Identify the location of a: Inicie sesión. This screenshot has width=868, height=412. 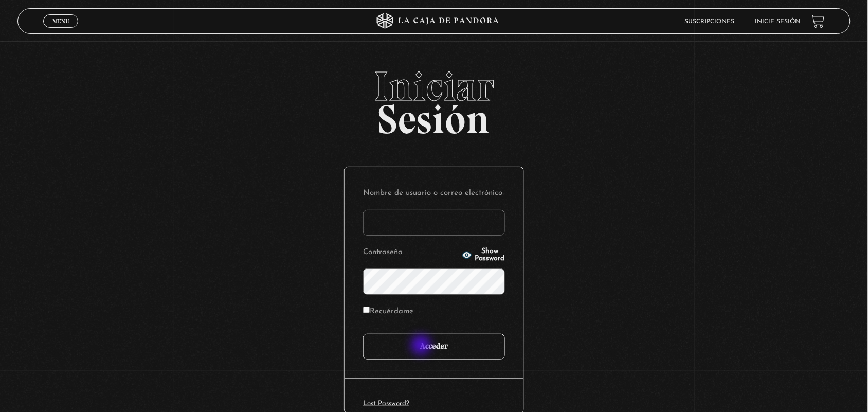
(778, 22).